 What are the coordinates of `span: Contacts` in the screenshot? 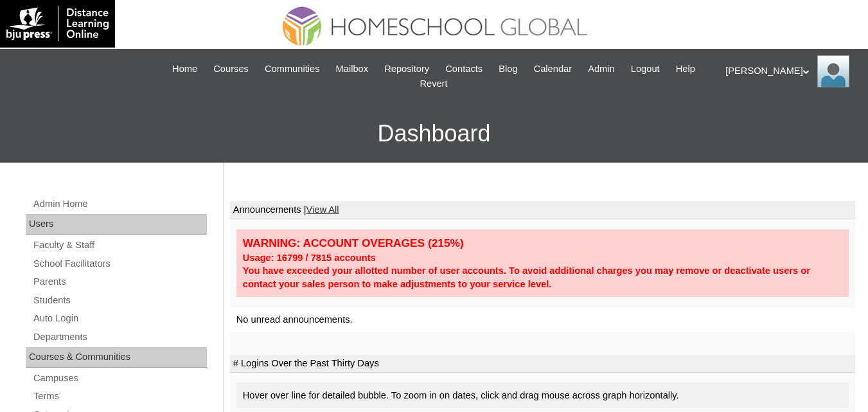 It's located at (464, 69).